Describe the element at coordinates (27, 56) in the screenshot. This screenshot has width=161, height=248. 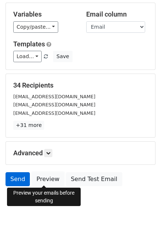
I see `a: Load...` at that location.